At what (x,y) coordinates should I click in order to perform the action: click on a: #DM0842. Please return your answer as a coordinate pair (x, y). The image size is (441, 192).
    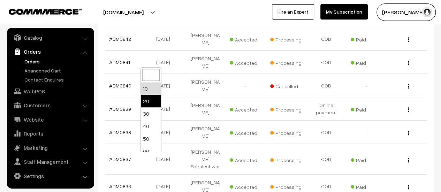
    Looking at the image, I should click on (120, 39).